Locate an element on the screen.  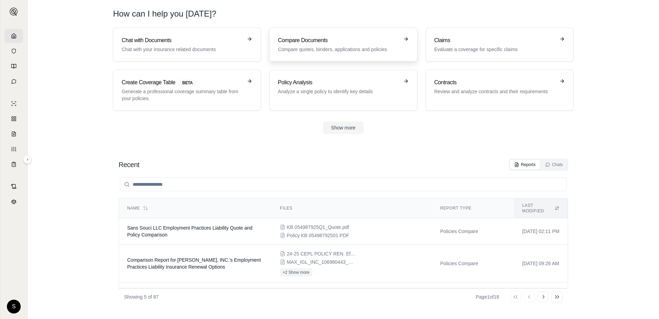
span: Comparison Report for MAX IGL, INC.'s Employment Practices Liability Insurance Renewal Options is located at coordinates (194, 263).